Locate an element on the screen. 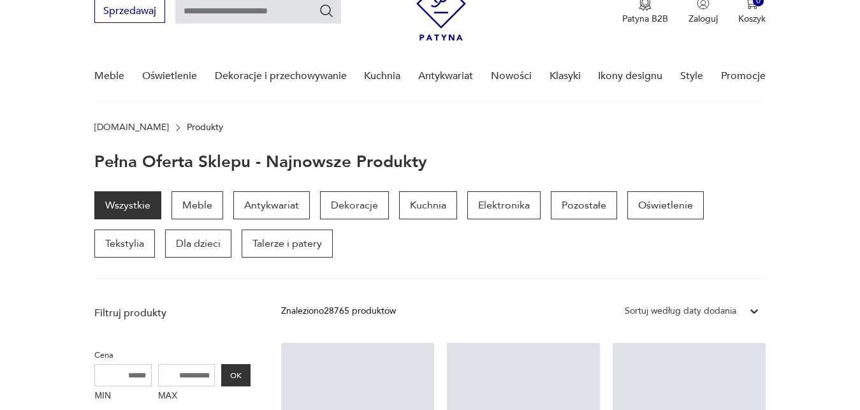  p: Cena is located at coordinates (172, 355).